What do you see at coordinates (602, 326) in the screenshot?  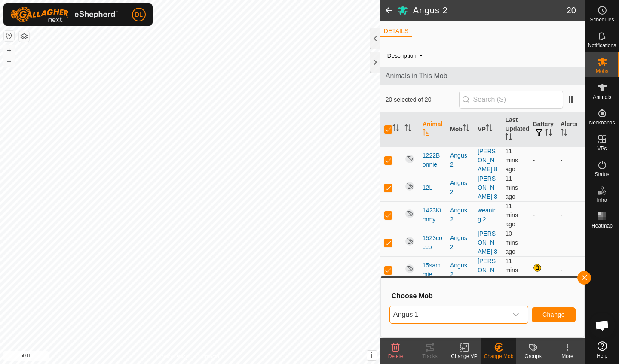 I see `div: Open chat` at bounding box center [602, 326].